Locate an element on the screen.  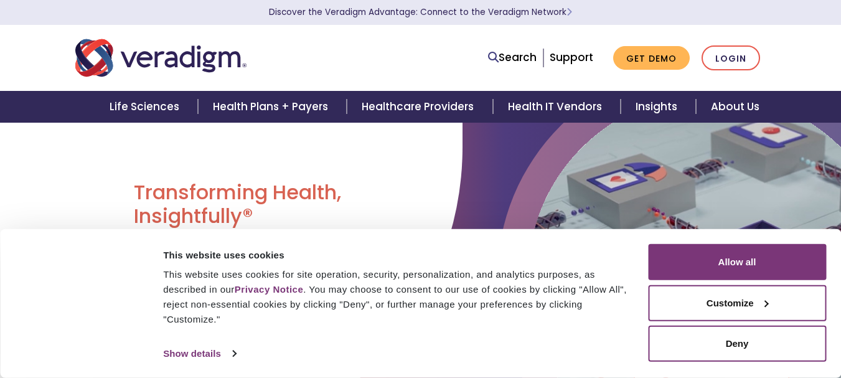
a: About Us is located at coordinates (736, 107).